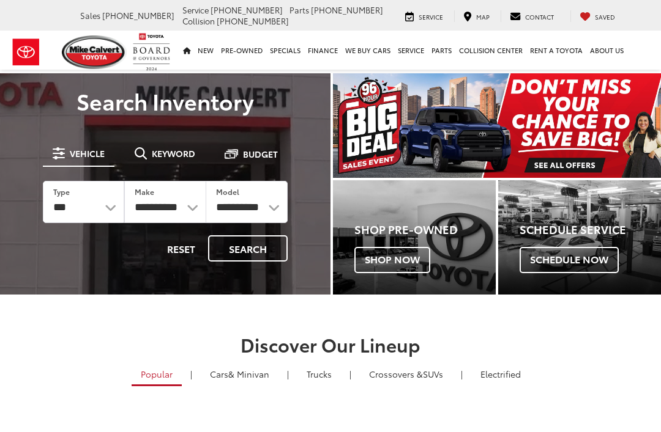 This screenshot has width=661, height=432. Describe the element at coordinates (491, 50) in the screenshot. I see `a: Collision Center` at that location.